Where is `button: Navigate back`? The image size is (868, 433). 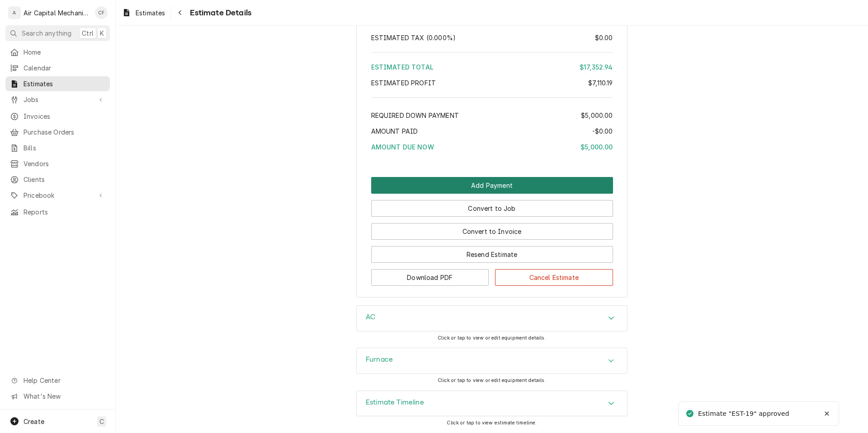 button: Navigate back is located at coordinates (180, 13).